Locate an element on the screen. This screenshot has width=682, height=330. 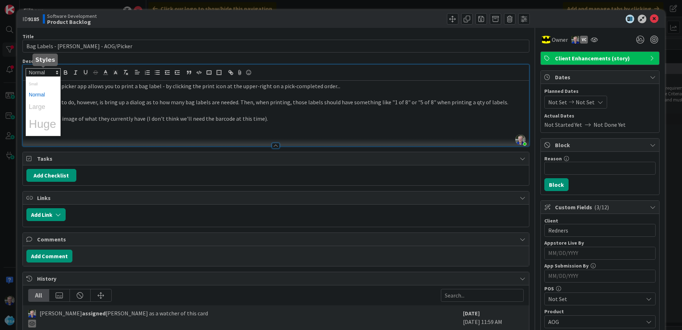
img: dsmZLUnTuYFdi5hULXkO8aZPw2wmkwfK.jpg is located at coordinates (521, 140).